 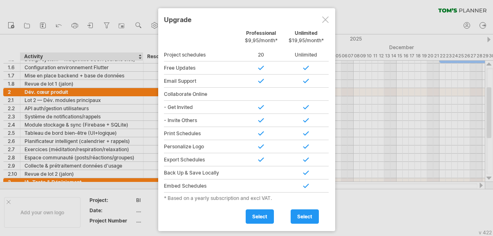 What do you see at coordinates (201, 120) in the screenshot?
I see `div: - Invite Others` at bounding box center [201, 120].